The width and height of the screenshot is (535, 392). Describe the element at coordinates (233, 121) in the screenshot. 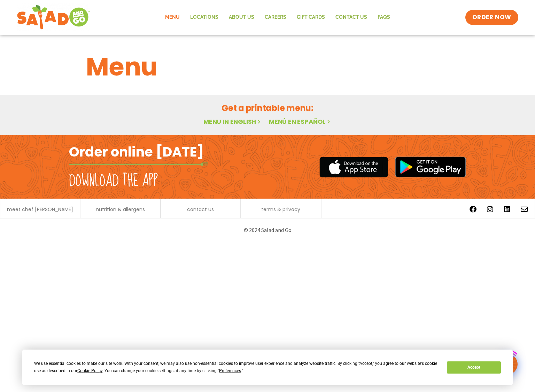

I see `a: Menu in English` at that location.